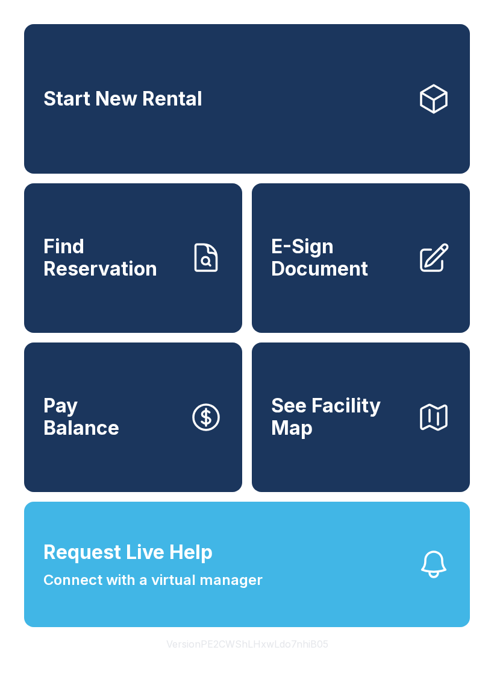  Describe the element at coordinates (361, 258) in the screenshot. I see `a: E-Sign Document` at that location.